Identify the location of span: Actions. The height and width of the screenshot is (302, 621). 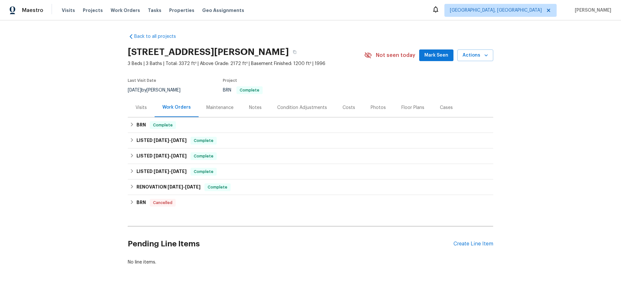
(475, 55).